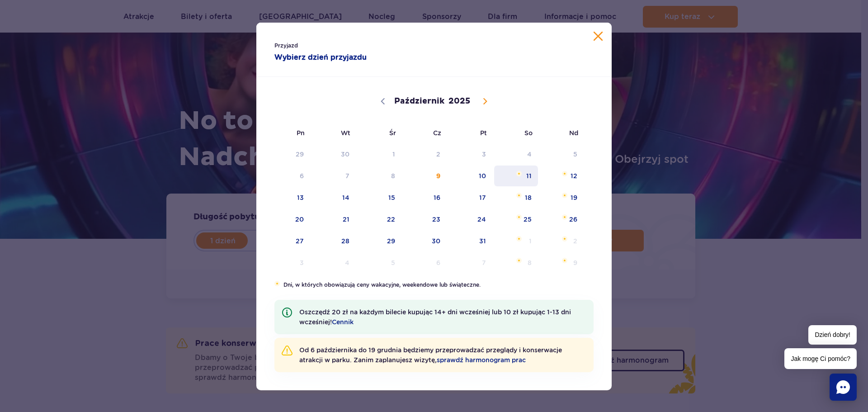 The height and width of the screenshot is (412, 868). I want to click on span: Listopad 8, 2025, so click(516, 263).